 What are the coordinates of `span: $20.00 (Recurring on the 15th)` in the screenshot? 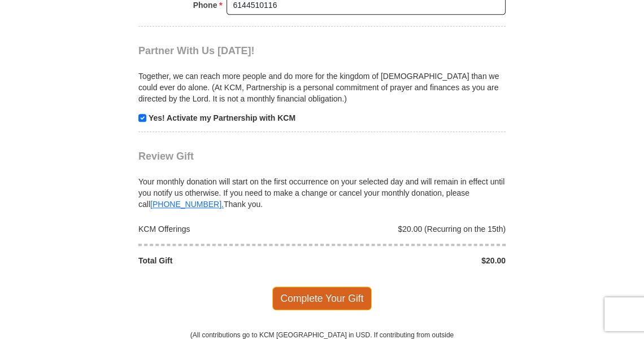 It's located at (451, 229).